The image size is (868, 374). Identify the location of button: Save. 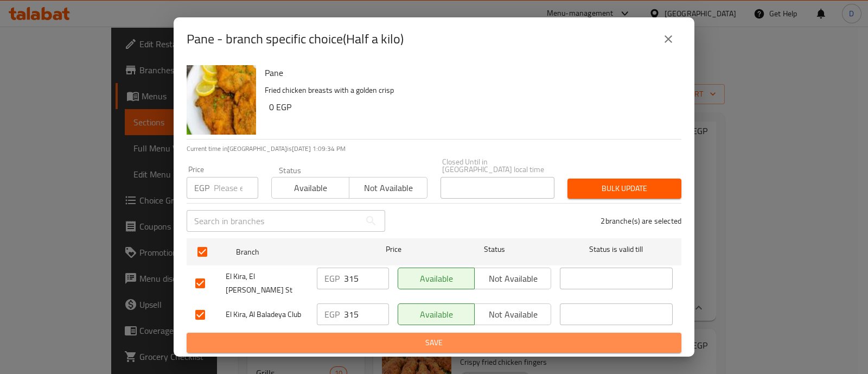
(434, 342).